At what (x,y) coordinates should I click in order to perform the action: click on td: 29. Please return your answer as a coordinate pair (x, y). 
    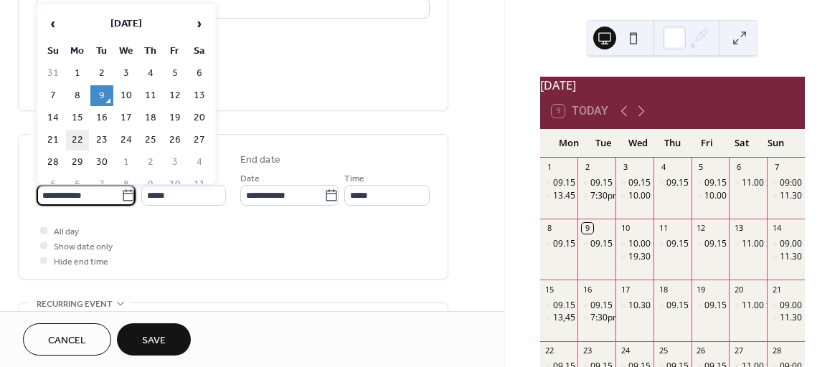
    Looking at the image, I should click on (78, 162).